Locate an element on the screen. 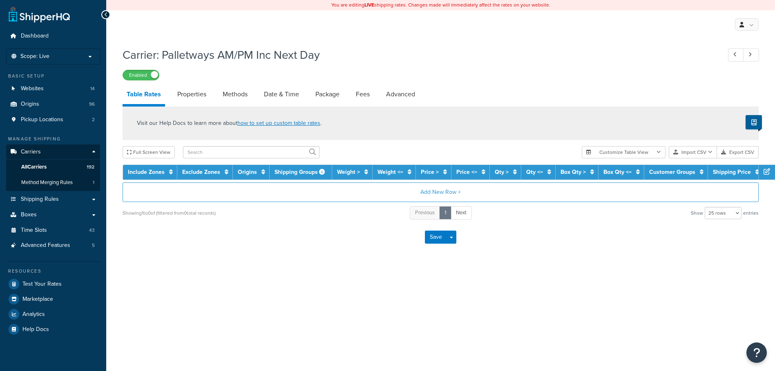 The height and width of the screenshot is (371, 775). a: Fees is located at coordinates (363, 94).